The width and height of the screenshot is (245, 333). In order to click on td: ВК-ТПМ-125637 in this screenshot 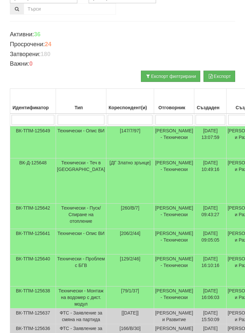, I will do `click(33, 316)`.